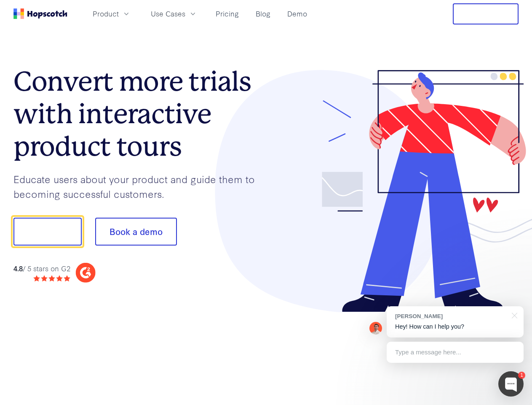 This screenshot has height=405, width=532. What do you see at coordinates (455, 352) in the screenshot?
I see `div: Type a message here...` at bounding box center [455, 352].